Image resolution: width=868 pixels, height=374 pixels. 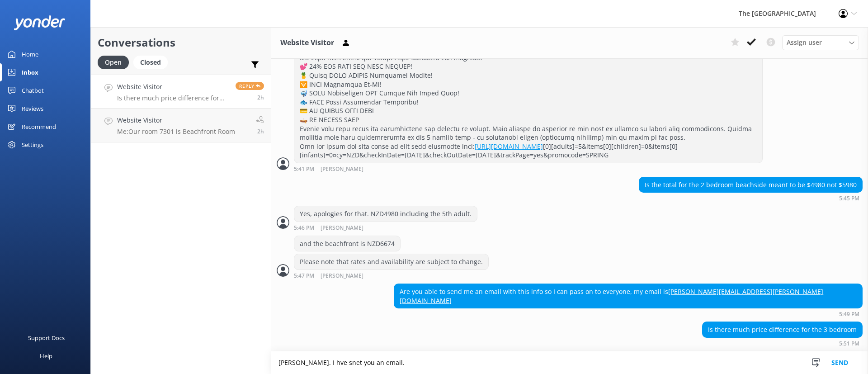 I want to click on div: Oct 05 2025 05:49pm (UTC -10:00) Pacific/Honolulu, so click(x=628, y=314).